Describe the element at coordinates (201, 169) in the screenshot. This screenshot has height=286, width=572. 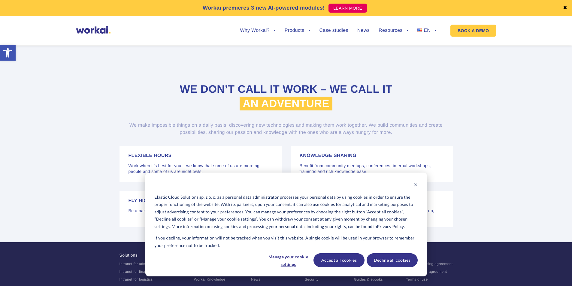
I see `p: Work when it’s best for you – we know that some of us are morning people and some of us are night...` at that location.